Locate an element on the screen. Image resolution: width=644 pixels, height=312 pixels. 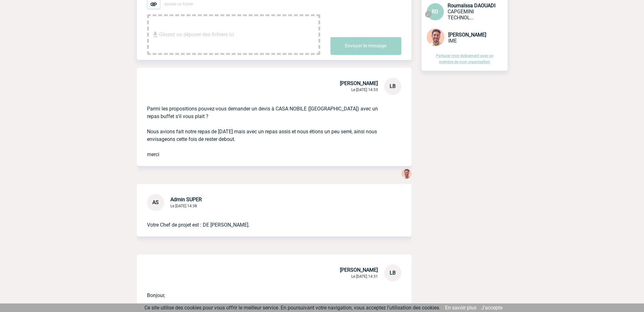
button: Envoyer le message is located at coordinates (366, 46).